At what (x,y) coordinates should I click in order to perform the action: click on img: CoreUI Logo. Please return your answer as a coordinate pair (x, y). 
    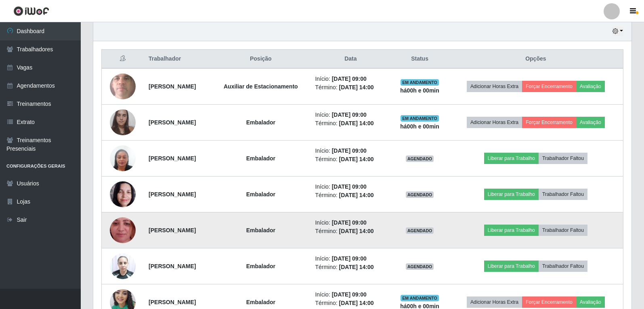
    Looking at the image, I should click on (31, 11).